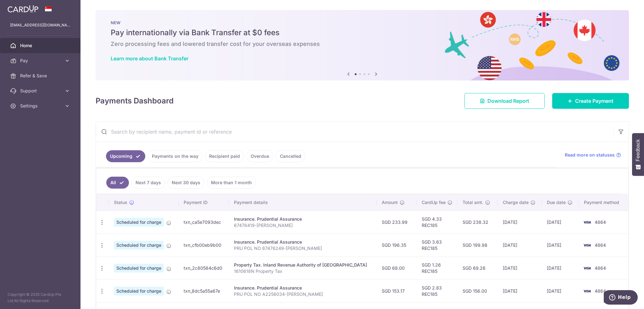 The width and height of the screenshot is (644, 309). I want to click on p: 1610618N Property Tax, so click(303, 272).